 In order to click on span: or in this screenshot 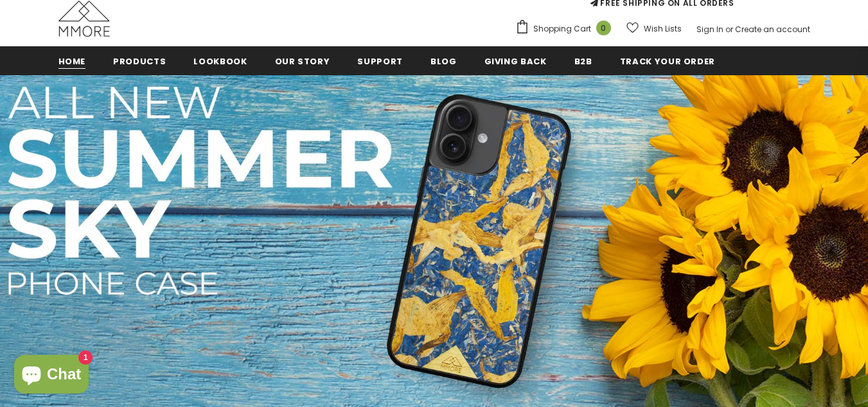, I will do `click(729, 29)`.